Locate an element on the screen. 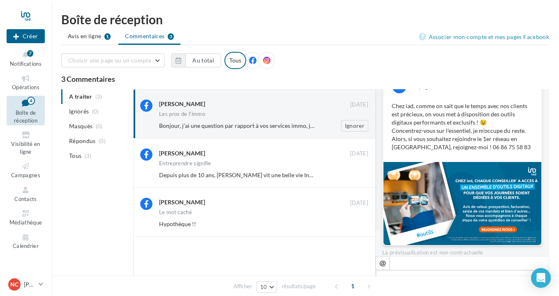 This screenshot has height=296, width=559. a: Campagnes is located at coordinates (25, 170).